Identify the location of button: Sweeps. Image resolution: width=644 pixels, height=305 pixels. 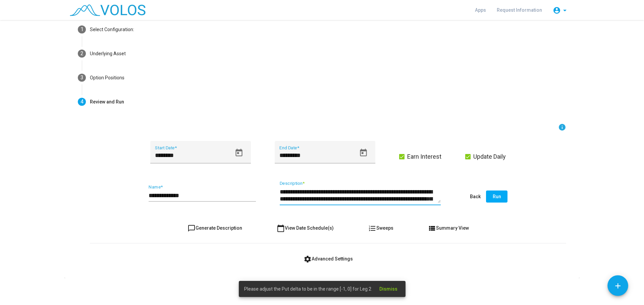
(380, 228).